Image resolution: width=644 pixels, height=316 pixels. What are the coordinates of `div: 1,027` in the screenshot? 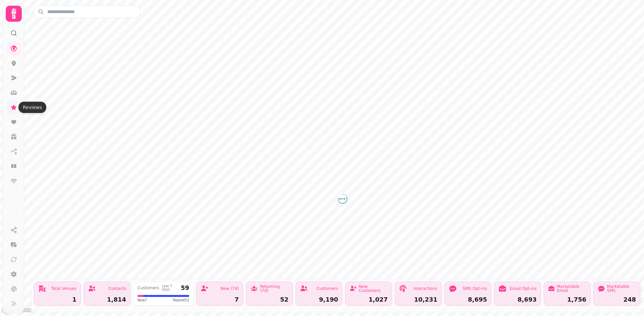 It's located at (368, 300).